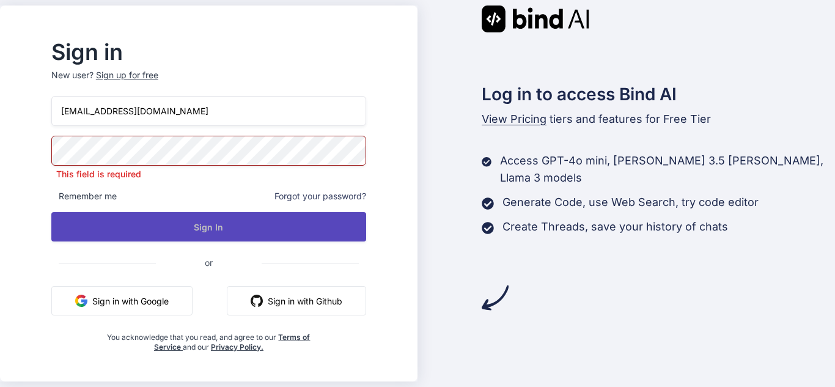 This screenshot has height=387, width=835. Describe the element at coordinates (659, 94) in the screenshot. I see `h2: Log in to access Bind AI` at that location.